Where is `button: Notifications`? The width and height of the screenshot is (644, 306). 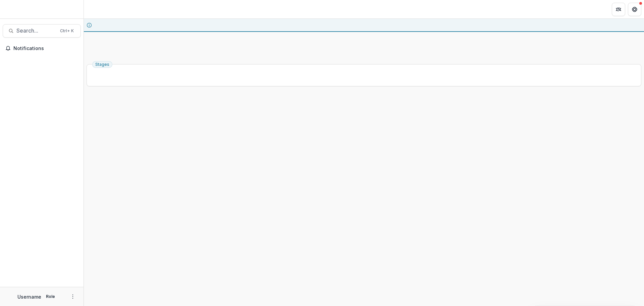 button: Notifications is located at coordinates (42, 49).